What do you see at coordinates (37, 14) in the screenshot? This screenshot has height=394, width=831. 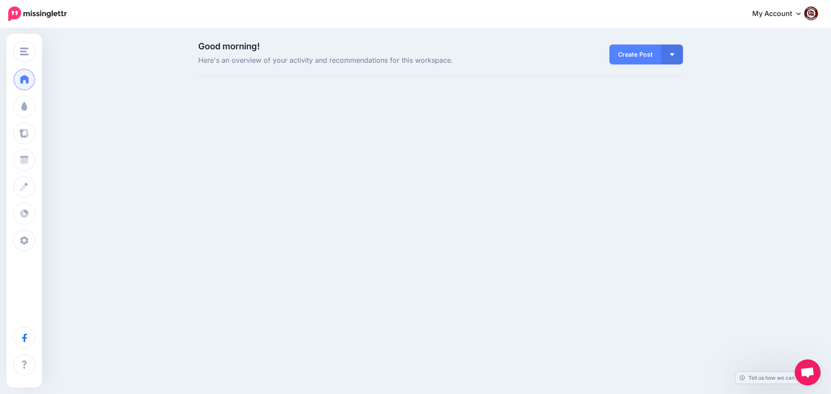 I see `img: Missinglettr` at bounding box center [37, 14].